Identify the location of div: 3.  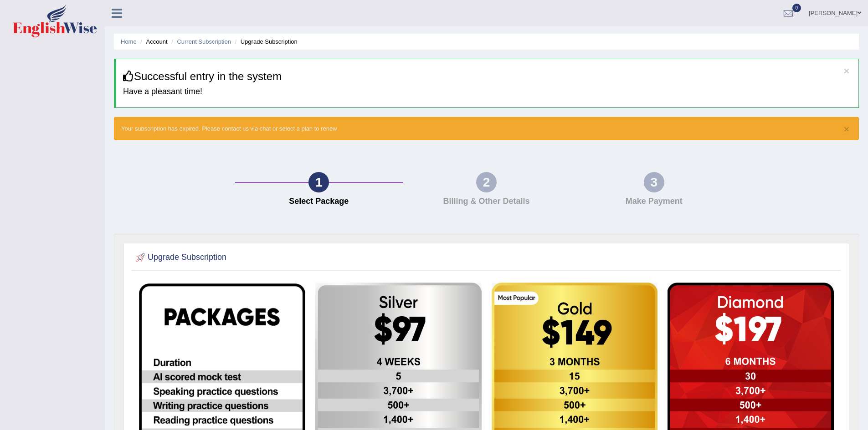
(654, 182).